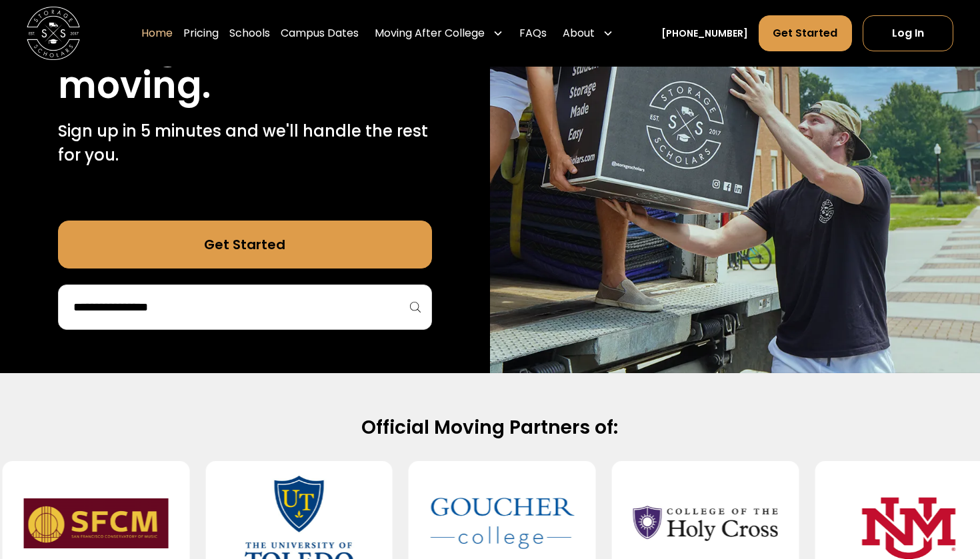 The width and height of the screenshot is (980, 559). I want to click on a: Log In, so click(908, 33).